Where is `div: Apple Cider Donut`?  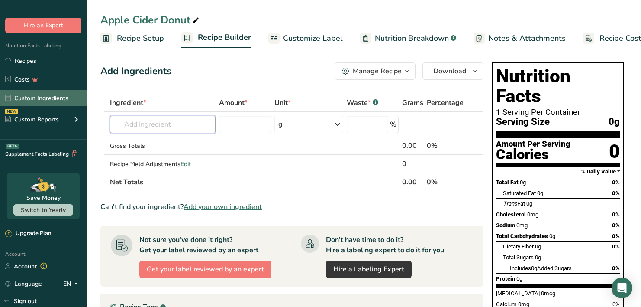
div: Apple Cider Donut is located at coordinates (151, 20).